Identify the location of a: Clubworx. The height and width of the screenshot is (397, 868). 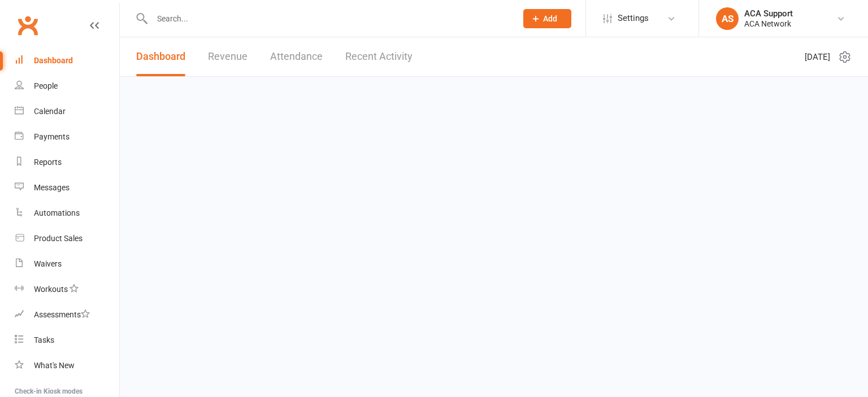
(28, 25).